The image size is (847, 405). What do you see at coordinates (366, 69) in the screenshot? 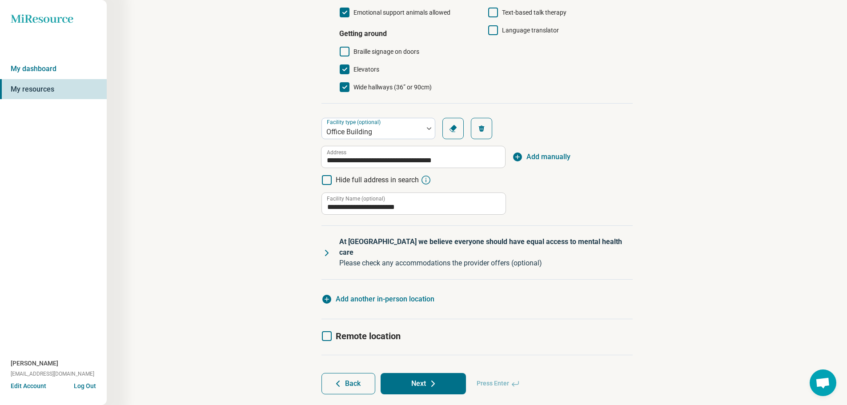
I see `span: Elevators` at bounding box center [366, 69].